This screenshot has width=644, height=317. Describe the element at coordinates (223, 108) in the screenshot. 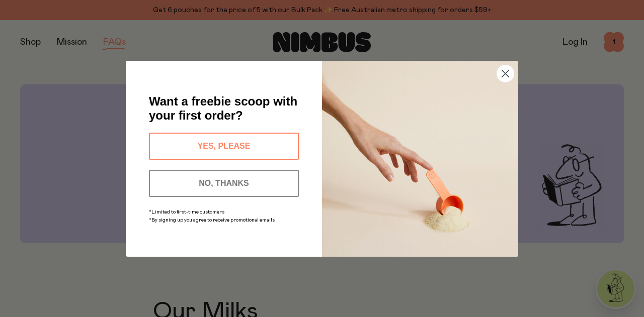

I see `span: Want a freebie scoop with your first order?` at that location.